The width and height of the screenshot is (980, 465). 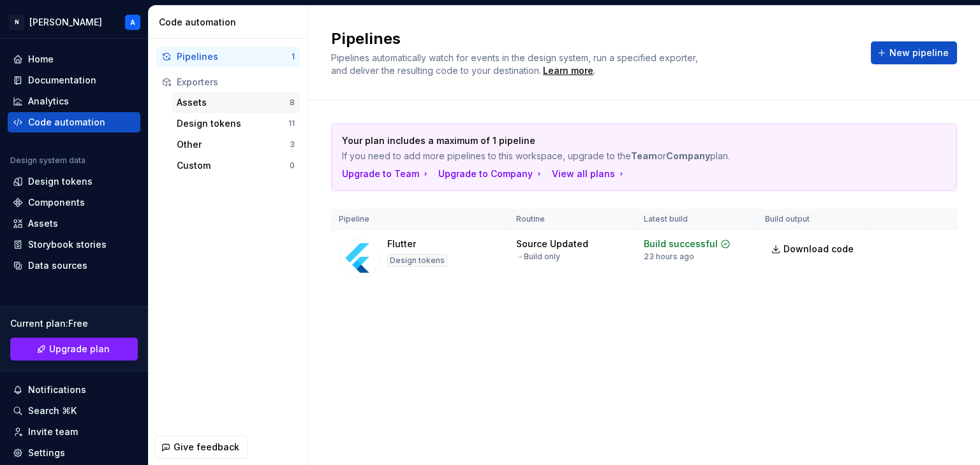 What do you see at coordinates (572, 219) in the screenshot?
I see `th: Routine` at bounding box center [572, 219].